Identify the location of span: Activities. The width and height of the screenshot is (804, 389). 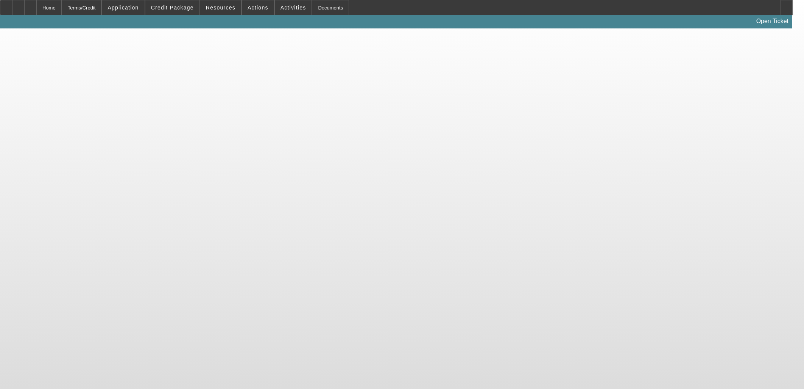
(293, 8).